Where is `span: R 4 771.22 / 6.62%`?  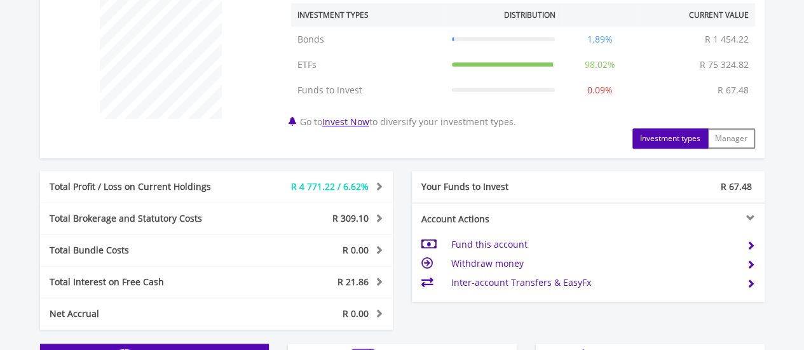
span: R 4 771.22 / 6.62% is located at coordinates (330, 186).